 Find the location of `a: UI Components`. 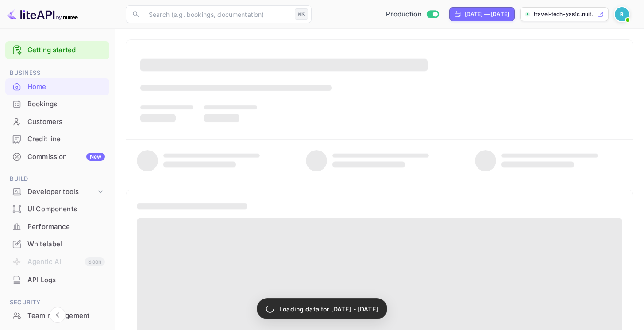

a: UI Components is located at coordinates (57, 209).